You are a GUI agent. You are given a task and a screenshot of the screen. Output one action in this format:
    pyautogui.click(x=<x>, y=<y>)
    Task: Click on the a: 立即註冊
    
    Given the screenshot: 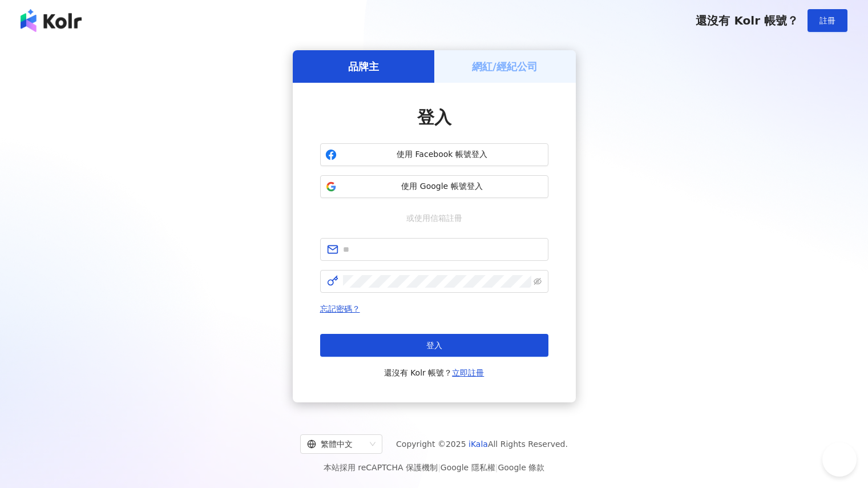 What is the action you would take?
    pyautogui.click(x=468, y=373)
    